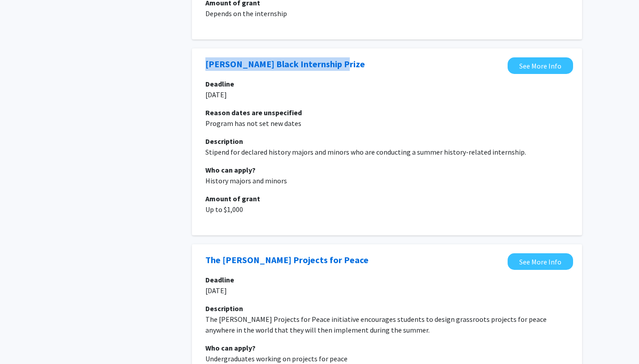 The image size is (639, 364). Describe the element at coordinates (387, 180) in the screenshot. I see `p: History majors and minors` at that location.